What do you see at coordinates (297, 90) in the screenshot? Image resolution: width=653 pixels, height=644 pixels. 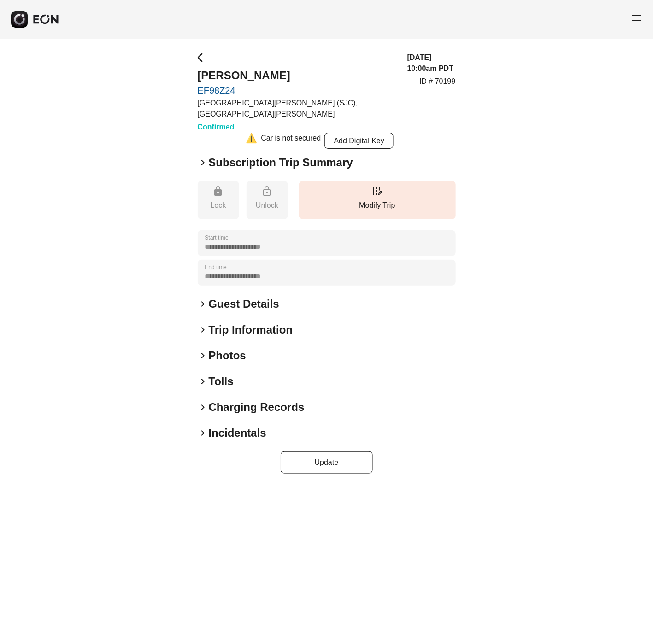 I see `a: EF98Z24` at bounding box center [297, 90].